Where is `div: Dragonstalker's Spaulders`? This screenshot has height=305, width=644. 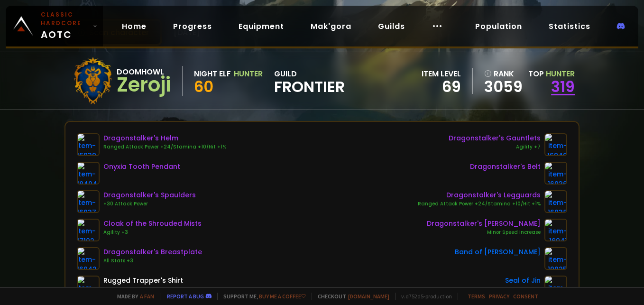 div: Dragonstalker's Spaulders is located at coordinates (150, 195).